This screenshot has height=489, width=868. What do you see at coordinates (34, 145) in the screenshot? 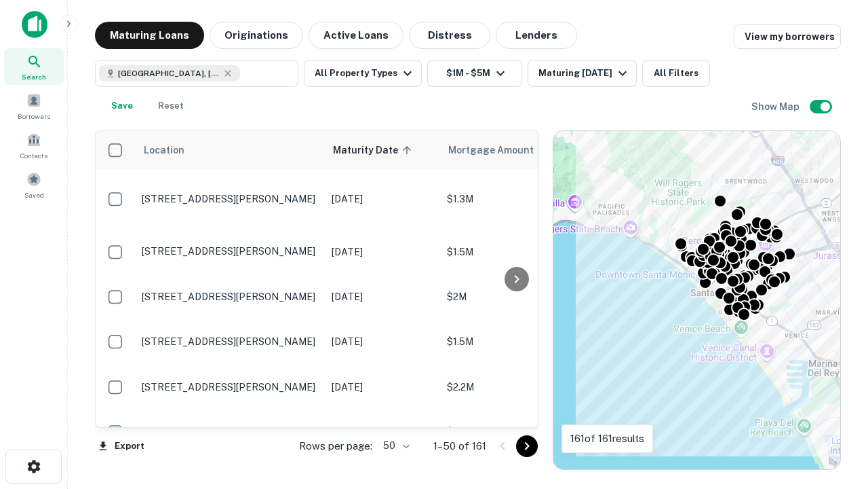
I see `div: Contacts` at bounding box center [34, 145].